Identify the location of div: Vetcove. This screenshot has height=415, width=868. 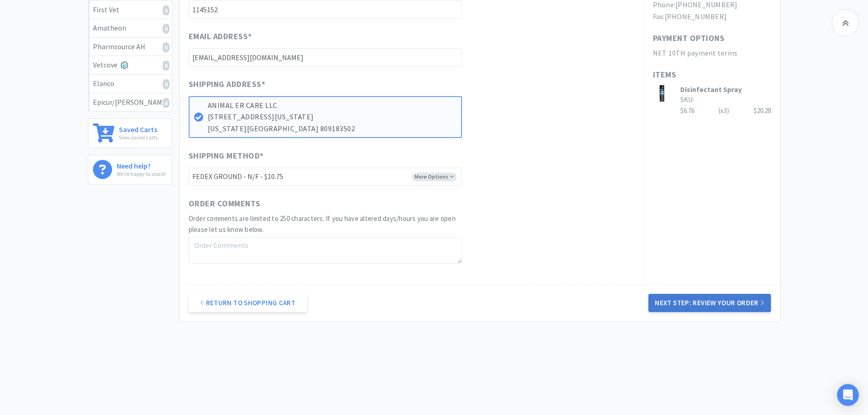
(130, 65).